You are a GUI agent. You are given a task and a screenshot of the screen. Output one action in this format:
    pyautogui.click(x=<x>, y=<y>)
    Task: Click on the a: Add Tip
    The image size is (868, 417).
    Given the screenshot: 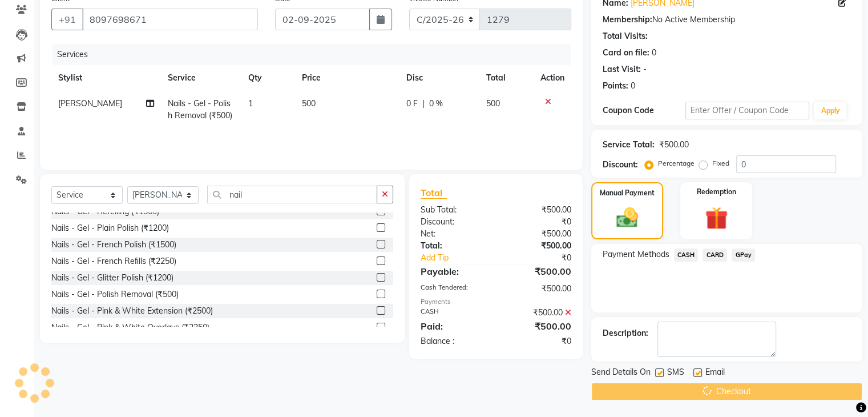 What is the action you would take?
    pyautogui.click(x=460, y=257)
    